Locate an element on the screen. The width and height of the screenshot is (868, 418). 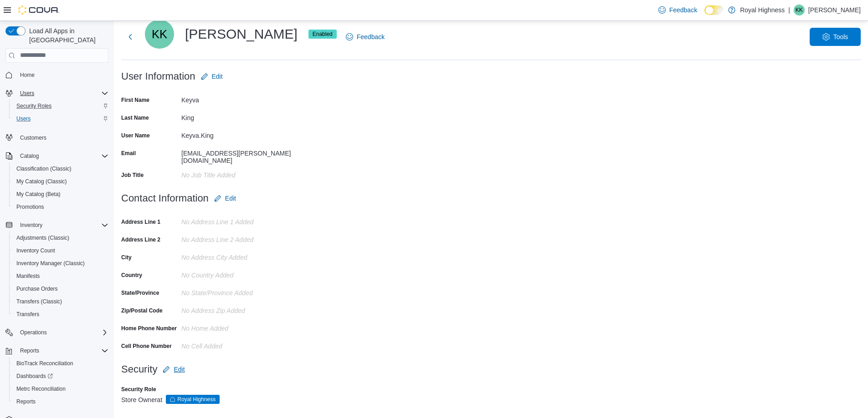
button: My Catalog (Classic) is located at coordinates (61, 181).